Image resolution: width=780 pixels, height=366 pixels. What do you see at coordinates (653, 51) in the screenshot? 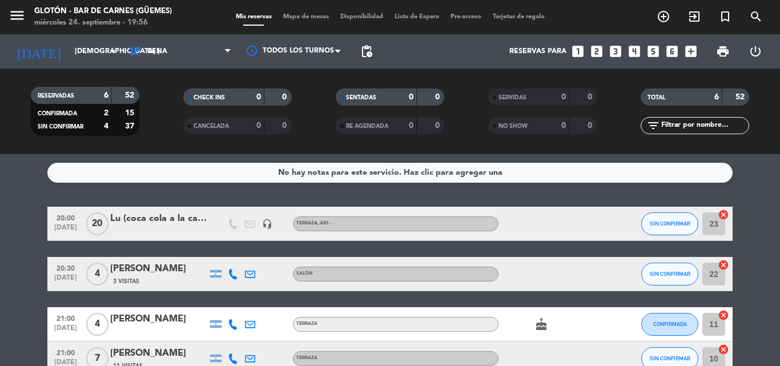
I see `i: looks_5` at bounding box center [653, 51].